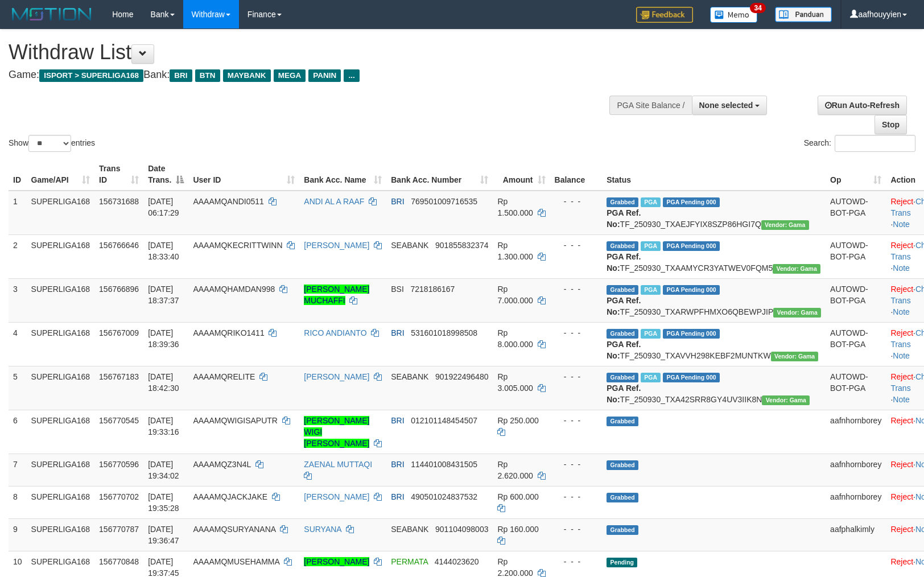 Image resolution: width=924 pixels, height=577 pixels. I want to click on span: Copy 490501024837532 to clipboard, so click(444, 497).